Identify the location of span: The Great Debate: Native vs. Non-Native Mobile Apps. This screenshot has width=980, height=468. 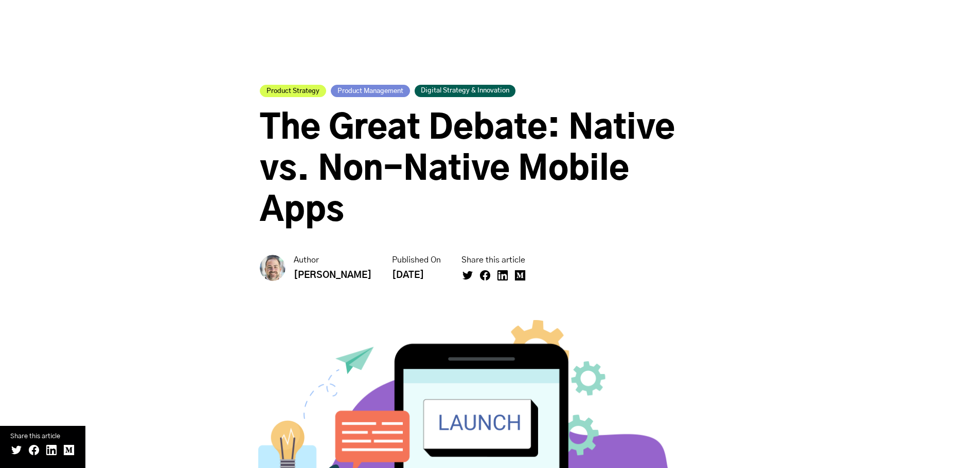
(467, 170).